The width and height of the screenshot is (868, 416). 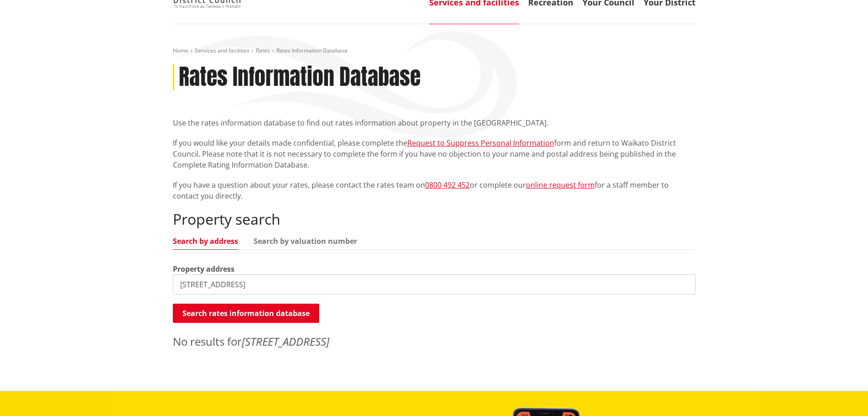 What do you see at coordinates (434, 190) in the screenshot?
I see `p: If you have a question about your rates, please contact the rates team on or complete our for a s...` at bounding box center [434, 190].